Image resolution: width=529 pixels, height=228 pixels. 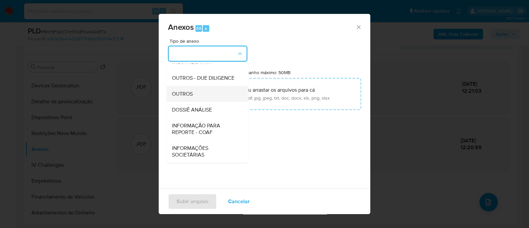 I want to click on span: Anexos, so click(x=181, y=27).